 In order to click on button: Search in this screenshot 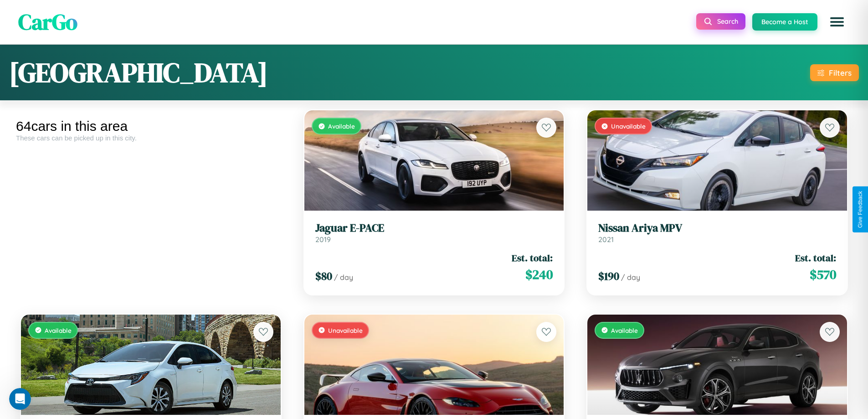, I will do `click(721, 22)`.